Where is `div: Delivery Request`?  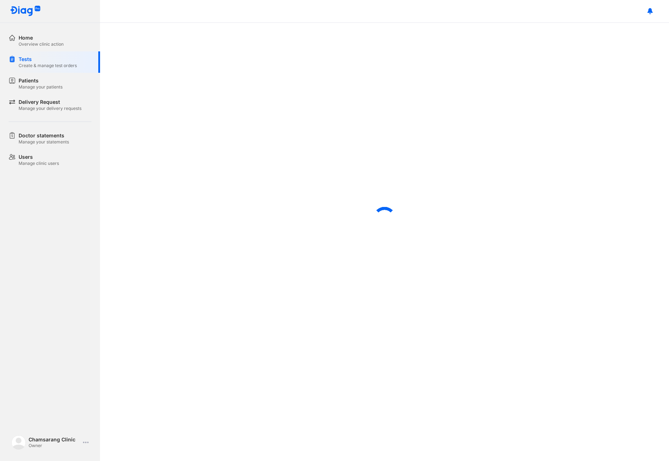 div: Delivery Request is located at coordinates (50, 102).